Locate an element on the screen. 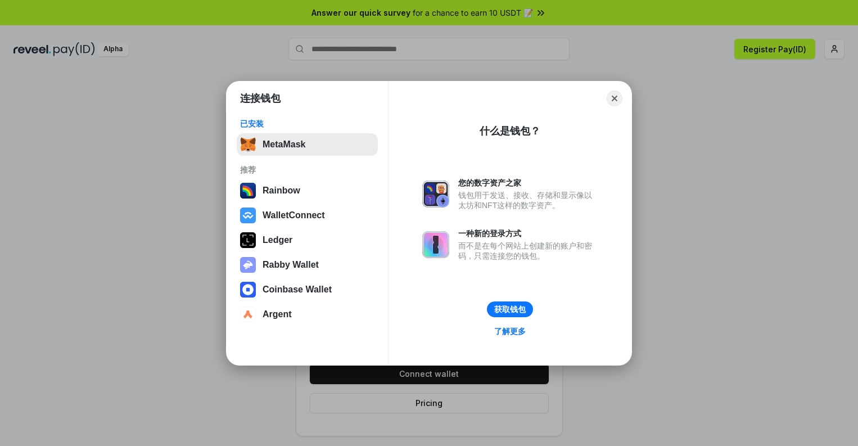 The width and height of the screenshot is (858, 446). a: 了解更多 is located at coordinates (510, 331).